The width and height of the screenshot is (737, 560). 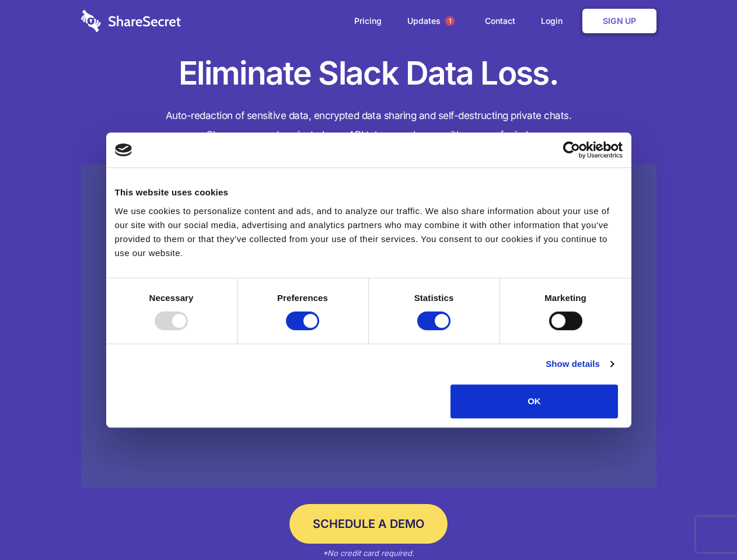 I want to click on div: We use cookies to personalize content and ads, and to analyze our traffic. We also share informat..., so click(x=369, y=232).